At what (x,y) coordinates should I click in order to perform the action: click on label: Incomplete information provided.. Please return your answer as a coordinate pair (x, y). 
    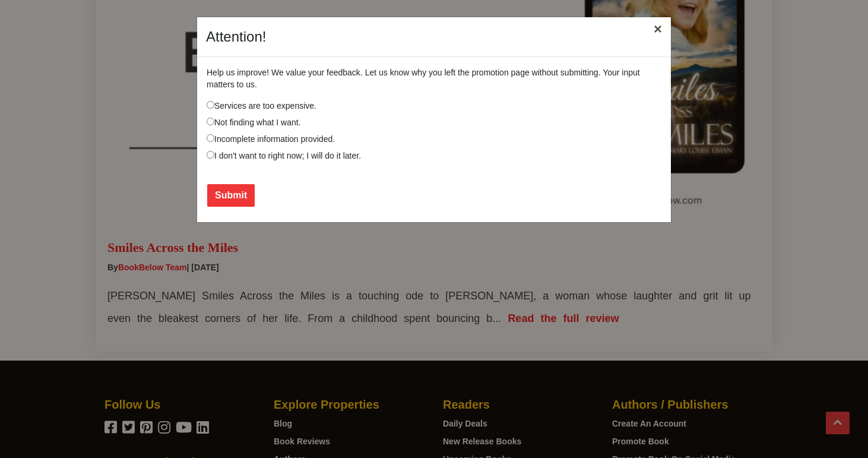
    Looking at the image, I should click on (270, 139).